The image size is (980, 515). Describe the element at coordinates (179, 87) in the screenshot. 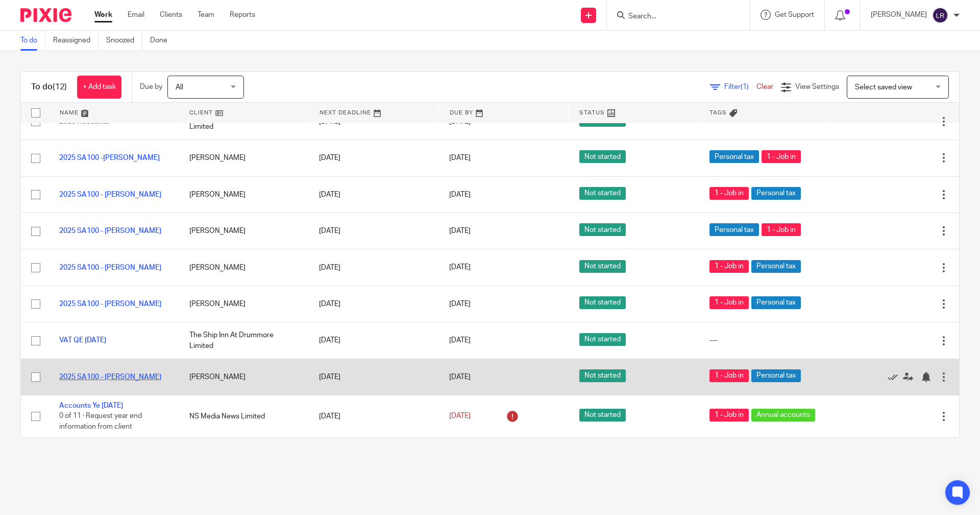

I see `span: All` at that location.